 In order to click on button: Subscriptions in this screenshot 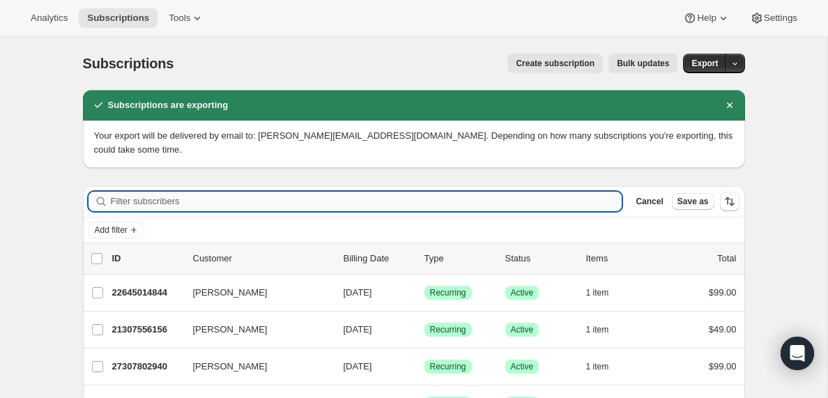, I will do `click(118, 18)`.